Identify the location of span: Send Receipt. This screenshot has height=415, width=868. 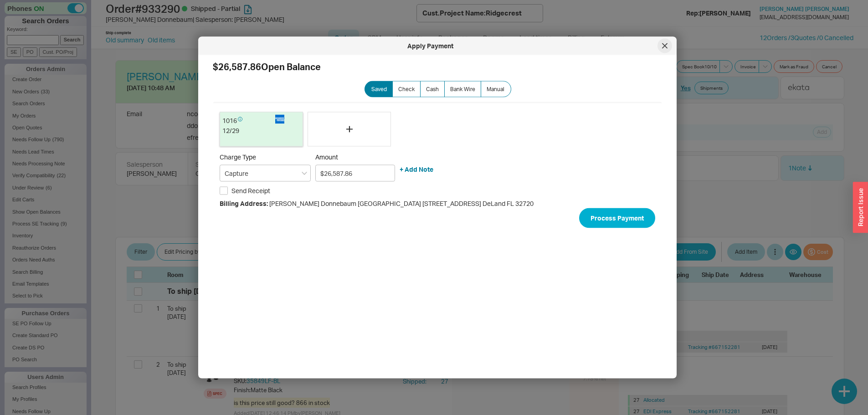
(251, 191).